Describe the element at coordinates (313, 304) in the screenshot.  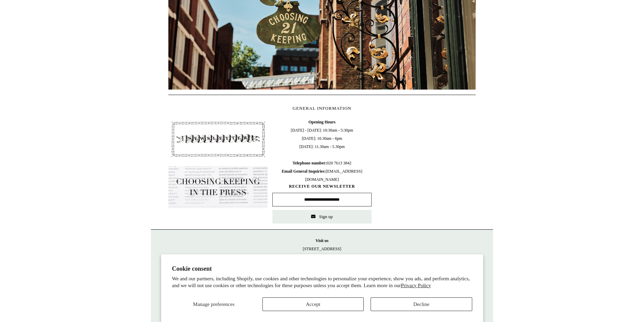
I see `button: Accept` at that location.